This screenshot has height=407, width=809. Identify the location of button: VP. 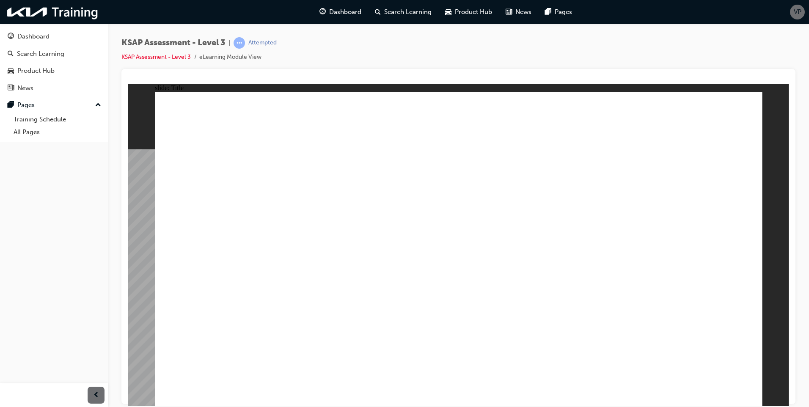
(798, 12).